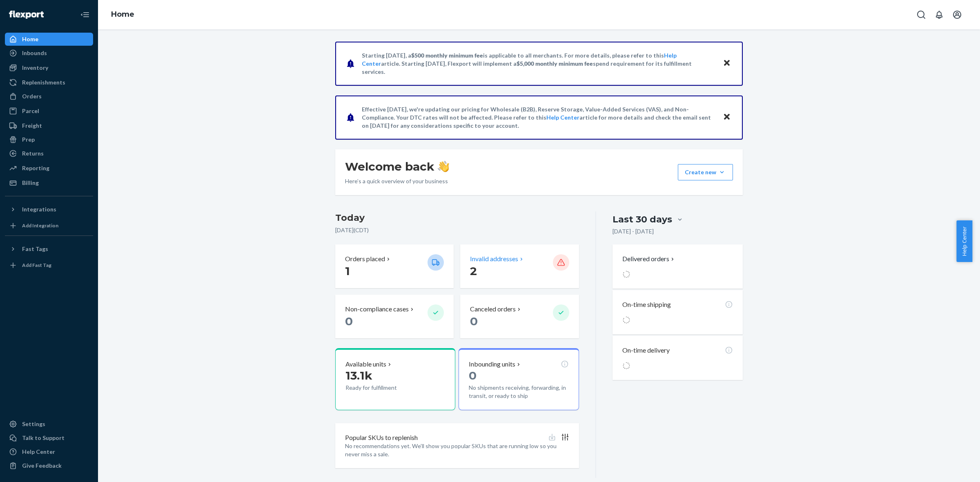  Describe the element at coordinates (518, 379) in the screenshot. I see `button: Inbounding units0No shipments receiving, forwarding, in transit, or ready to ship` at that location.